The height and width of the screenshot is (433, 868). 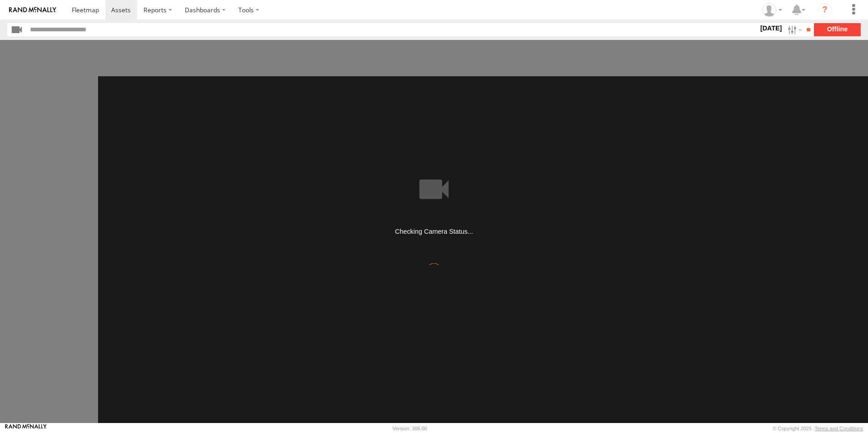 I want to click on img: rand-logo.svg, so click(x=33, y=10).